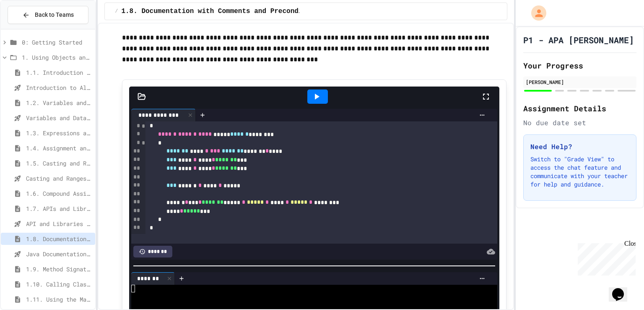 The height and width of the screenshot is (310, 644). What do you see at coordinates (59, 133) in the screenshot?
I see `span: 1.3. Expressions and Output [New]` at bounding box center [59, 133].